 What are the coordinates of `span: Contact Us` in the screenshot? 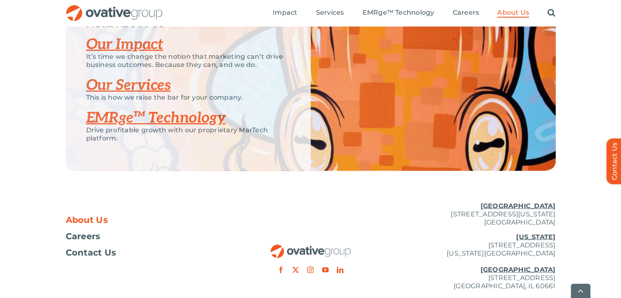 It's located at (91, 253).